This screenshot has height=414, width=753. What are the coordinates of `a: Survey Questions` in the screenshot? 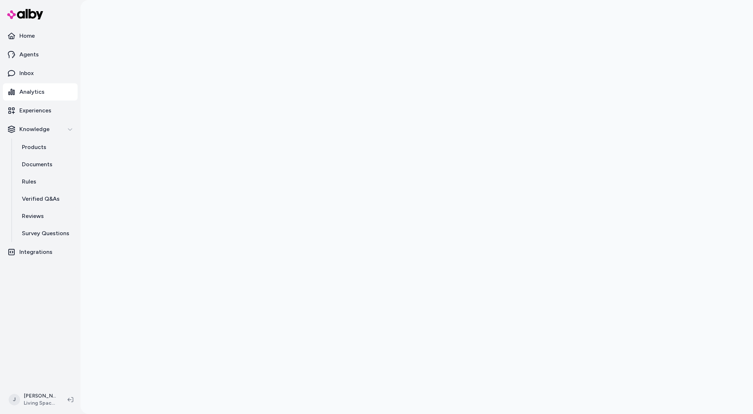 It's located at (46, 234).